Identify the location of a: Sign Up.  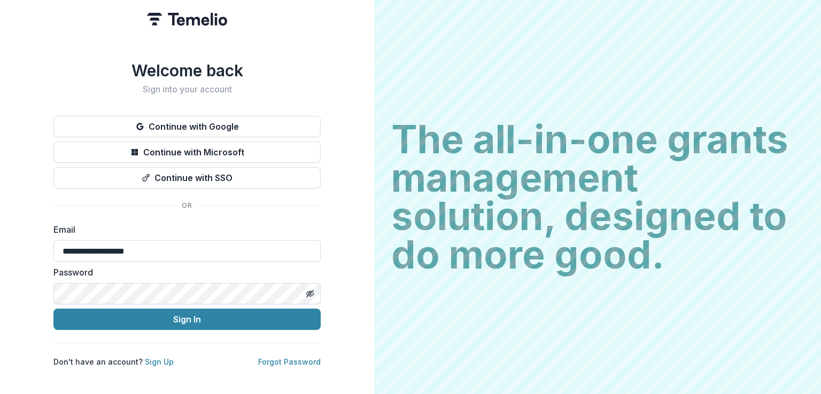
(159, 362).